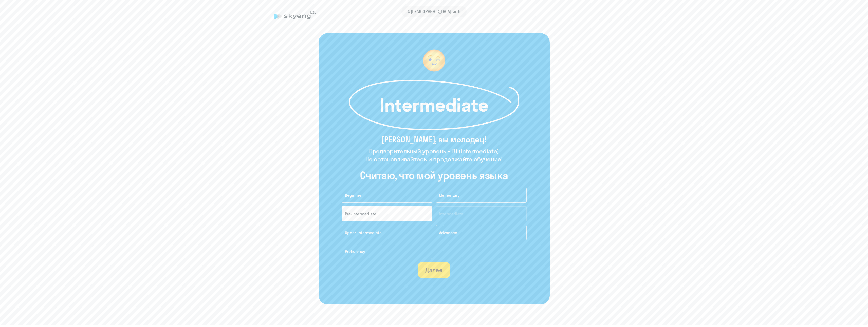 The height and width of the screenshot is (327, 868). I want to click on span: Proficiency, so click(355, 251).